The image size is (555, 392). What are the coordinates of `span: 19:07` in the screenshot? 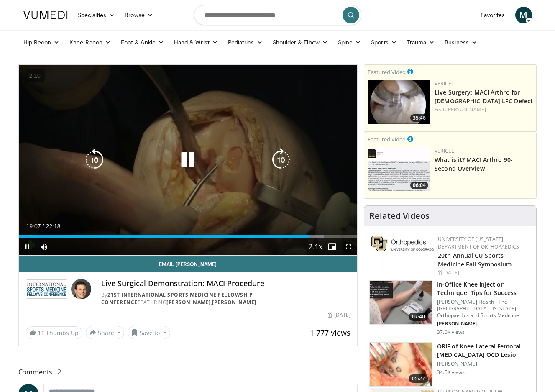 It's located at (34, 226).